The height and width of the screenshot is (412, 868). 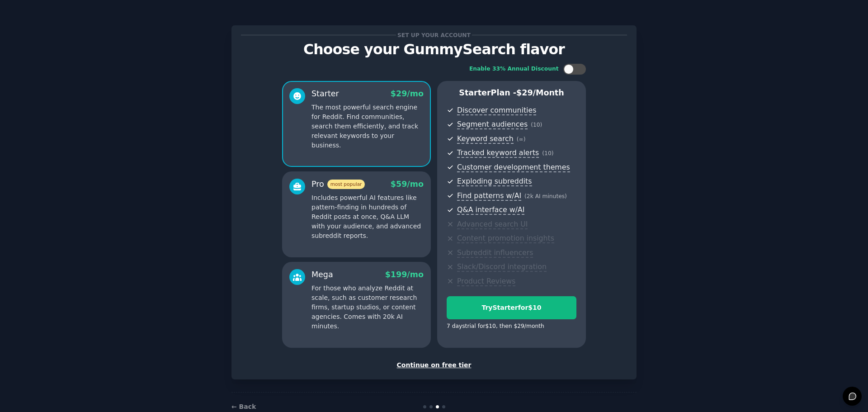 I want to click on span: $ 29 /mo, so click(x=407, y=94).